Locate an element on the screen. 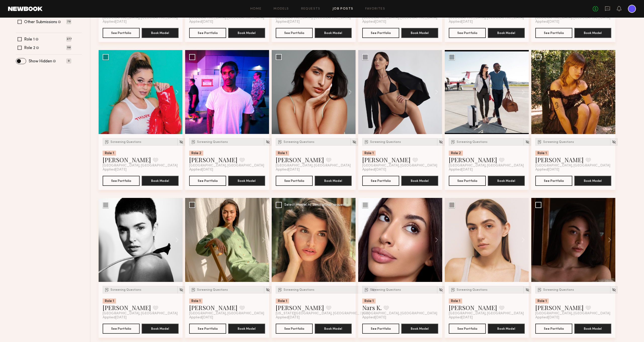 This screenshot has width=644, height=342. label: Role 2 is located at coordinates (30, 48).